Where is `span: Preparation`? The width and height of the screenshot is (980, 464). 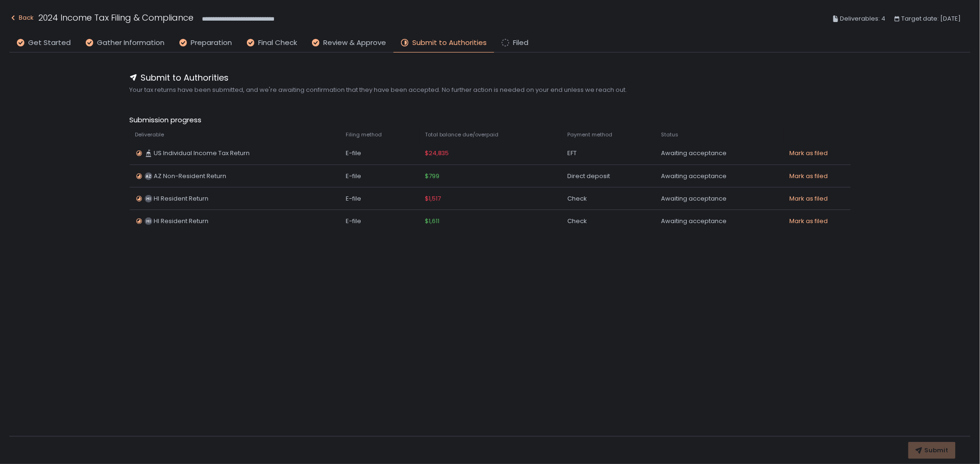 span: Preparation is located at coordinates (211, 43).